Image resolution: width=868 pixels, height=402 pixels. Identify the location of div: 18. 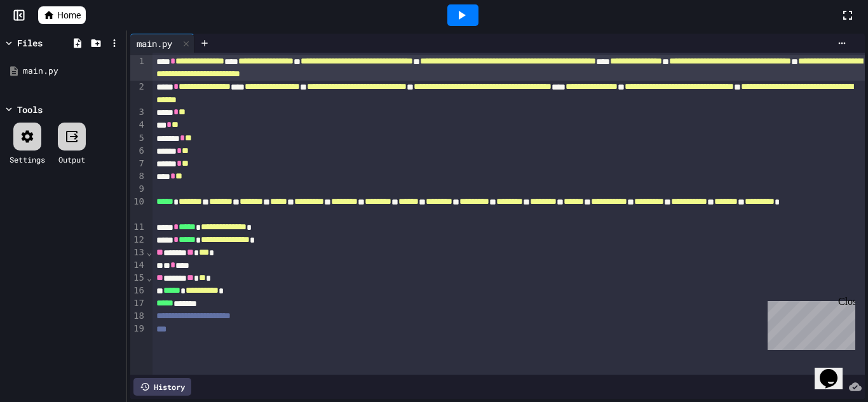
(138, 316).